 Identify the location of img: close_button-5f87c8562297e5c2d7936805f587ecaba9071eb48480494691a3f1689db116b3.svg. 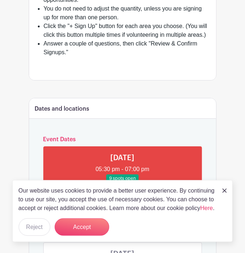
(225, 191).